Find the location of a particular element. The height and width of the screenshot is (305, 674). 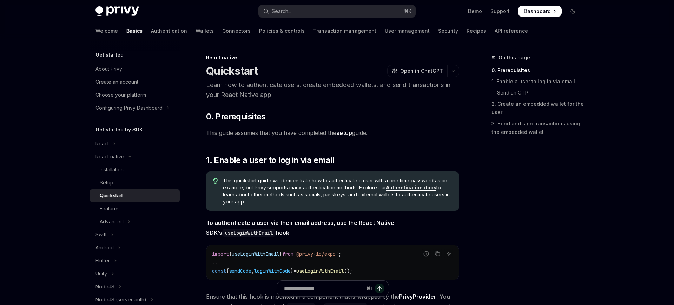

button: Toggle Android section is located at coordinates (135, 247).